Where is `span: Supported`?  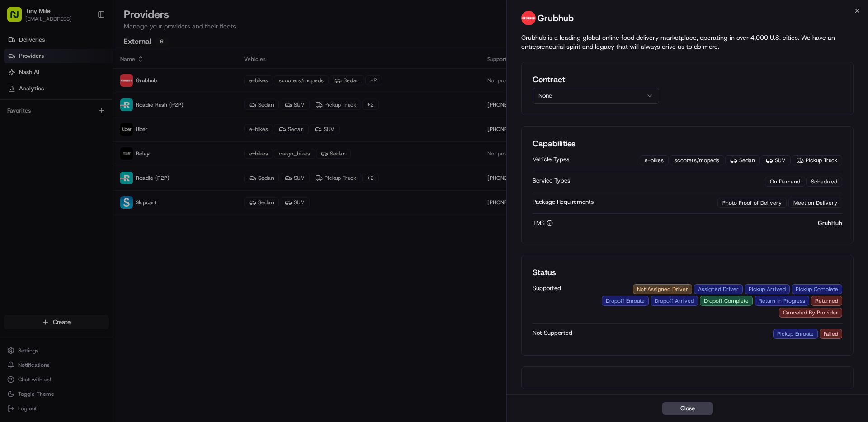 span: Supported is located at coordinates (563, 288).